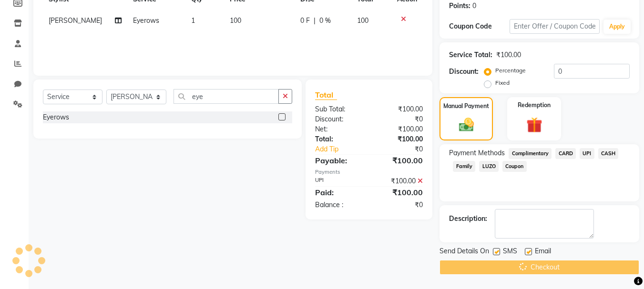 This screenshot has width=644, height=289. Describe the element at coordinates (474, 6) in the screenshot. I see `div: 0` at that location.